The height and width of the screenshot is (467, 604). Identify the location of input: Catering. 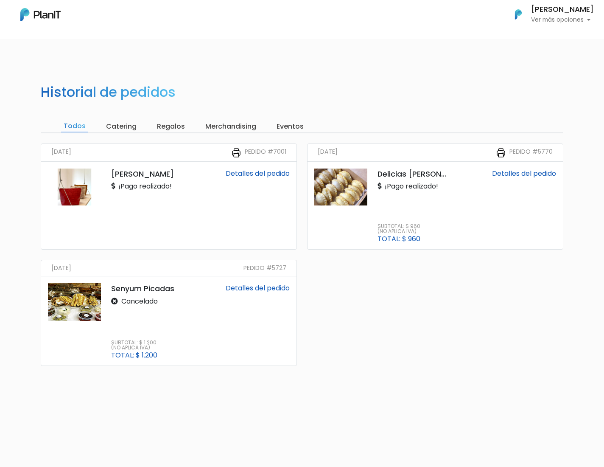
(121, 126).